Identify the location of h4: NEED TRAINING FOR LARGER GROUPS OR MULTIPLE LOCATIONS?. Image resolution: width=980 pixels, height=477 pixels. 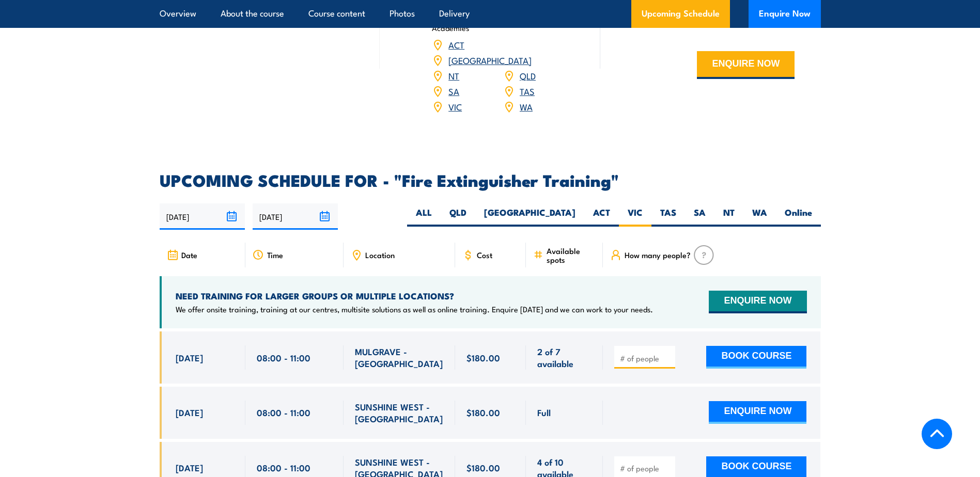
(414, 296).